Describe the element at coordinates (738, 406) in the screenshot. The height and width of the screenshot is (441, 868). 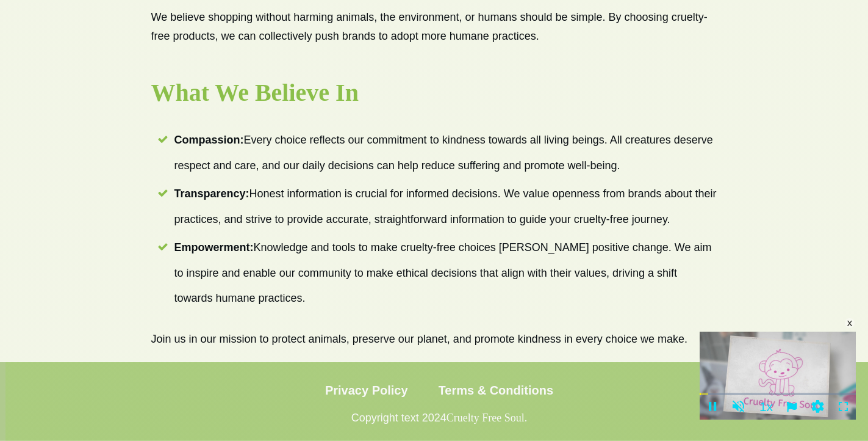
I see `button: Unmute` at that location.